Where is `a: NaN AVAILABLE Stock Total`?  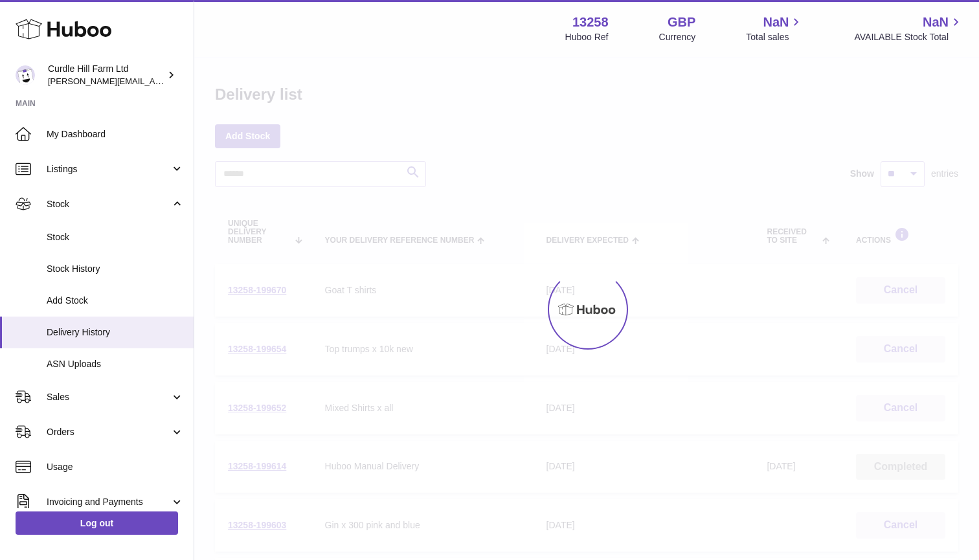
a: NaN AVAILABLE Stock Total is located at coordinates (909, 28).